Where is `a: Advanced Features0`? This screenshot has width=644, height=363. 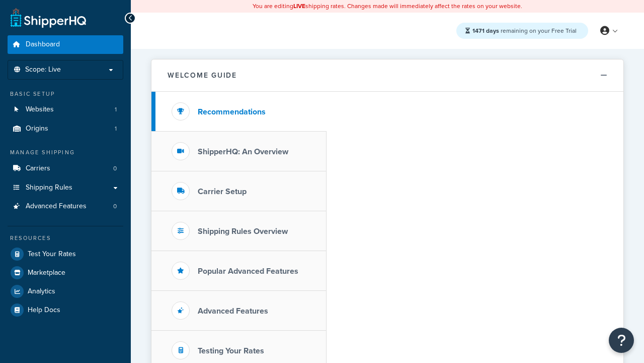 a: Advanced Features0 is located at coordinates (65, 206).